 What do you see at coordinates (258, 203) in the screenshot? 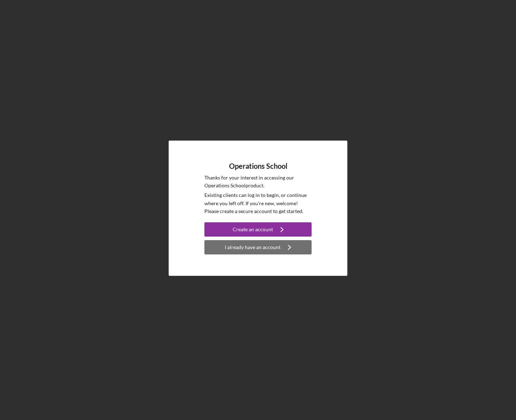
I see `p: Existing clients can log in to begin, or continue where you left off. If you're new, welcome! Ple...` at bounding box center [258, 203].